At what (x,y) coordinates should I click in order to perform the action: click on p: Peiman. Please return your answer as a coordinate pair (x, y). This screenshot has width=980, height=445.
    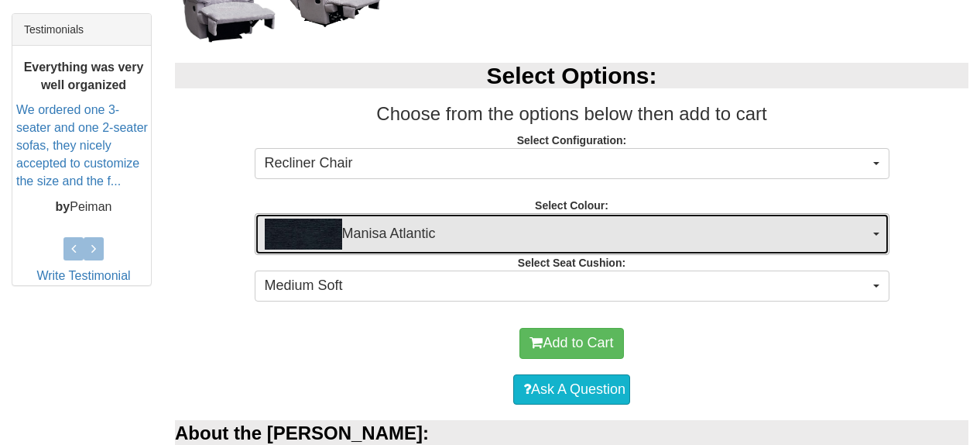
    Looking at the image, I should click on (84, 206).